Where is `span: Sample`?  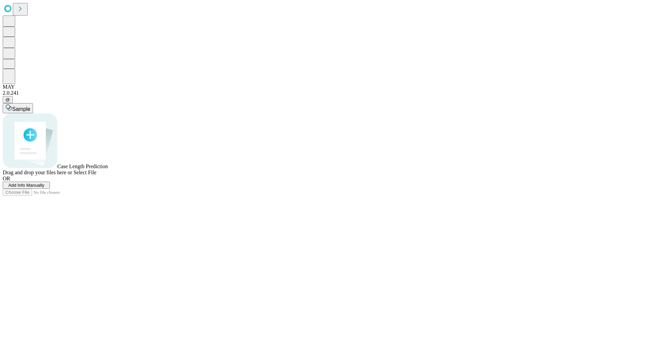 span: Sample is located at coordinates (21, 109).